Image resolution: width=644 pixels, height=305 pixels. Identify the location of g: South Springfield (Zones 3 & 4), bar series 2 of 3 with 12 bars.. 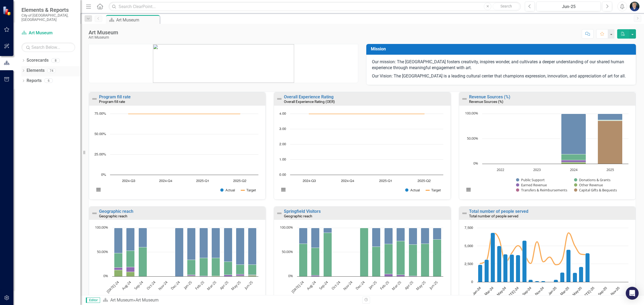
(370, 252).